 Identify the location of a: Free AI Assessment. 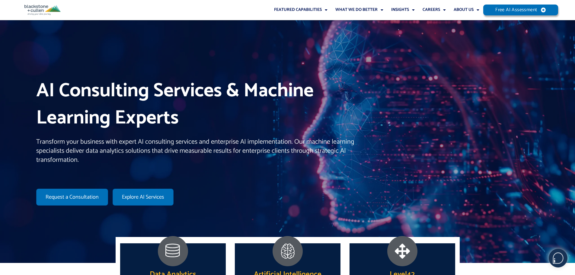
(521, 10).